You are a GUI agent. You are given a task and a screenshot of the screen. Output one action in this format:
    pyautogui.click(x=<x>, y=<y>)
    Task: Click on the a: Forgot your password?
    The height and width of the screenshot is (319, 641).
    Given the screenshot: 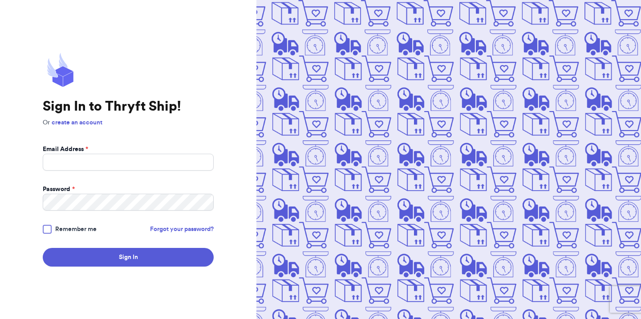 What is the action you would take?
    pyautogui.click(x=181, y=230)
    